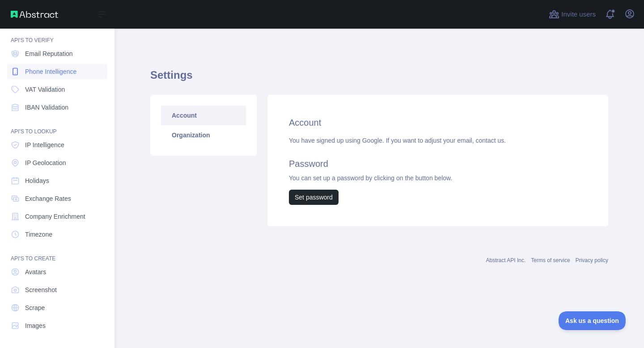 This screenshot has height=348, width=644. Describe the element at coordinates (55, 216) in the screenshot. I see `span: Company Enrichment` at that location.